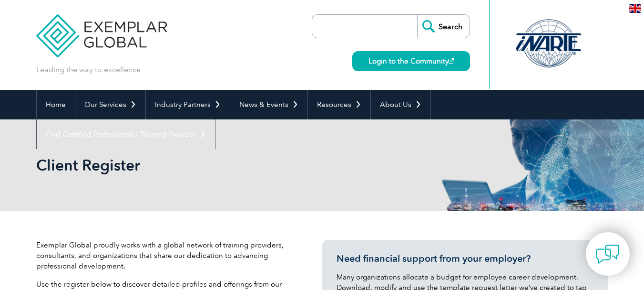 Image resolution: width=644 pixels, height=290 pixels. I want to click on a: Industry Partners, so click(188, 105).